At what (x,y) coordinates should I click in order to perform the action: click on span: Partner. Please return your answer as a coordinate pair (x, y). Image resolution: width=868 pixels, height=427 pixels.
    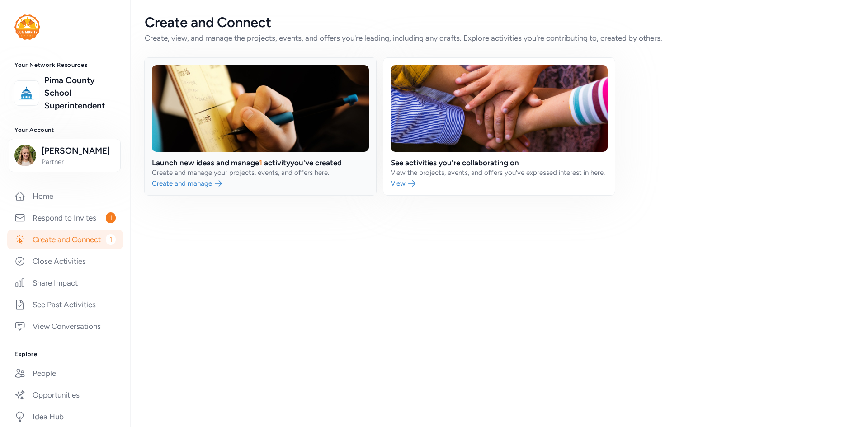
    Looking at the image, I should click on (78, 162).